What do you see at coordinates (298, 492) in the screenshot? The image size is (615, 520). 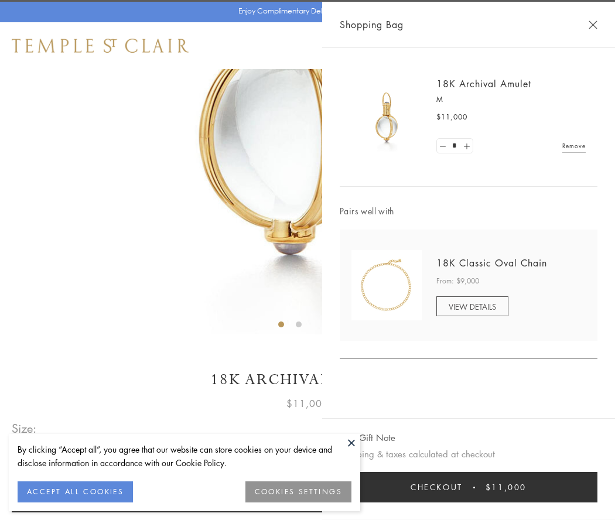 I see `button: COOKIES SETTINGS` at bounding box center [298, 492].